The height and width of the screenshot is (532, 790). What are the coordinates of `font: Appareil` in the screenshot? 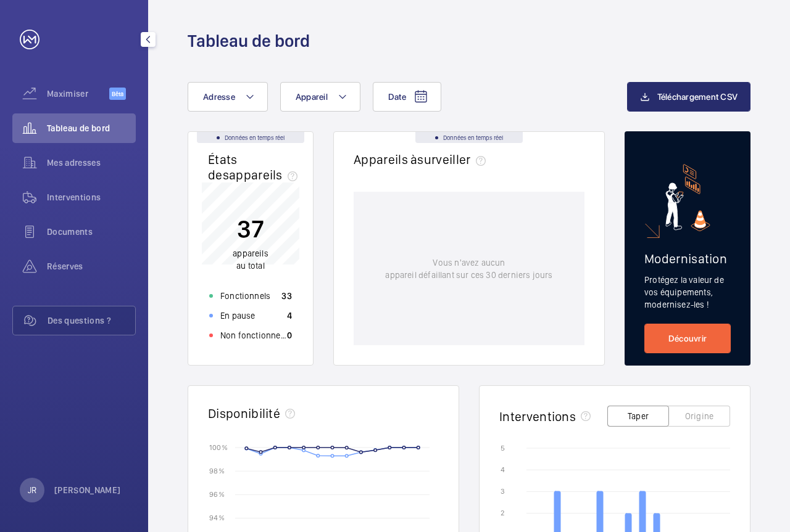 It's located at (312, 97).